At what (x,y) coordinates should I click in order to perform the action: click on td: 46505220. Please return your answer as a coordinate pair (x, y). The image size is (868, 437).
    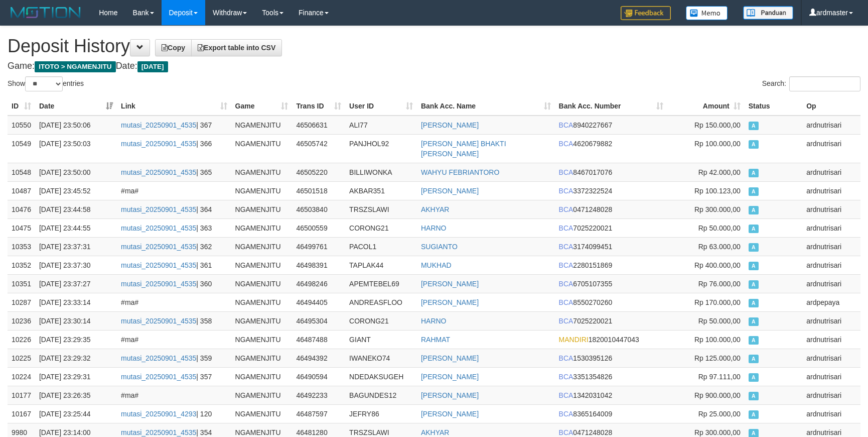
    Looking at the image, I should click on (319, 172).